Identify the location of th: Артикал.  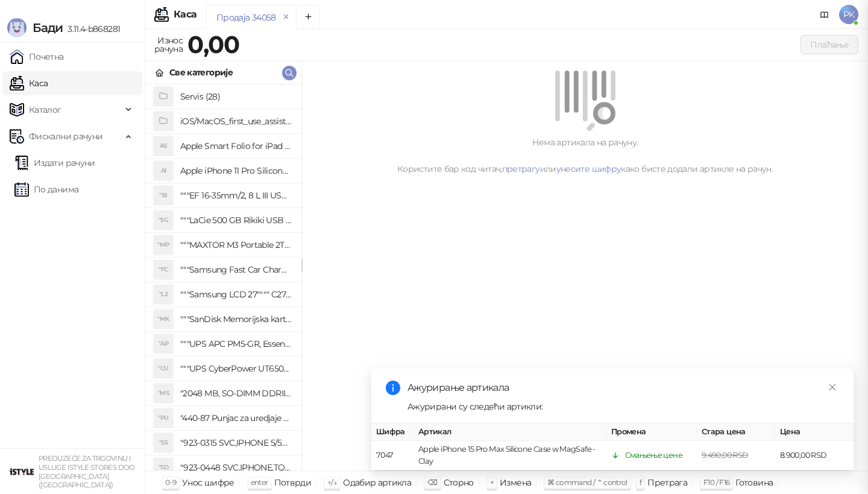
(510, 432).